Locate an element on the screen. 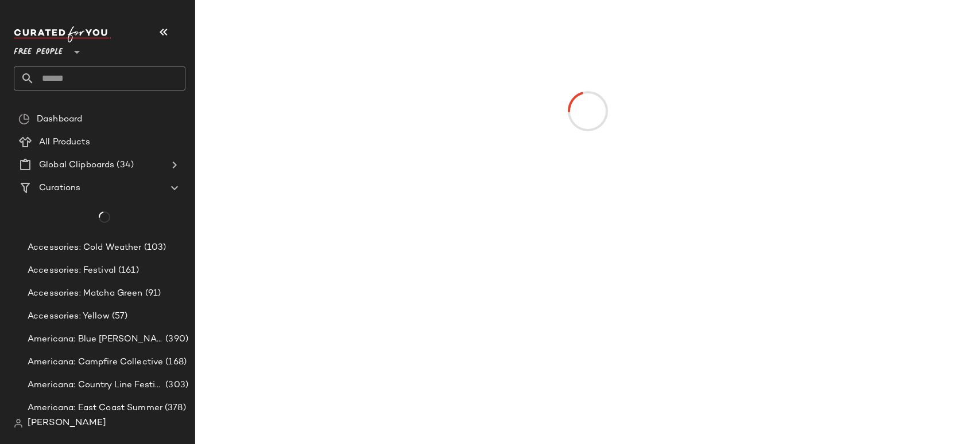 The height and width of the screenshot is (444, 980). span: Dashboard is located at coordinates (59, 119).